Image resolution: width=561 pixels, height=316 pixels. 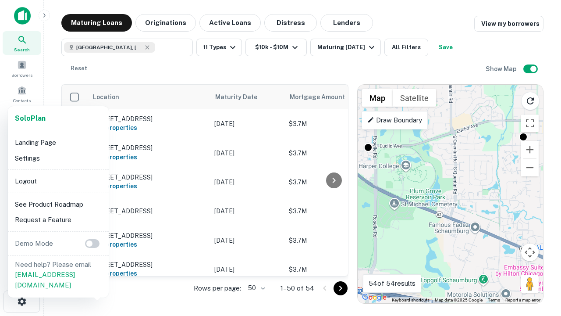 I want to click on a: SoloPlan, so click(x=30, y=118).